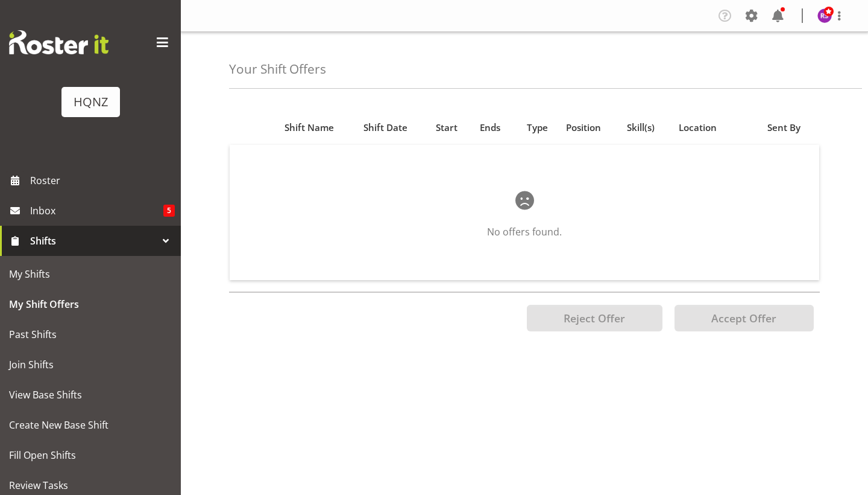  I want to click on span: Roster, so click(102, 181).